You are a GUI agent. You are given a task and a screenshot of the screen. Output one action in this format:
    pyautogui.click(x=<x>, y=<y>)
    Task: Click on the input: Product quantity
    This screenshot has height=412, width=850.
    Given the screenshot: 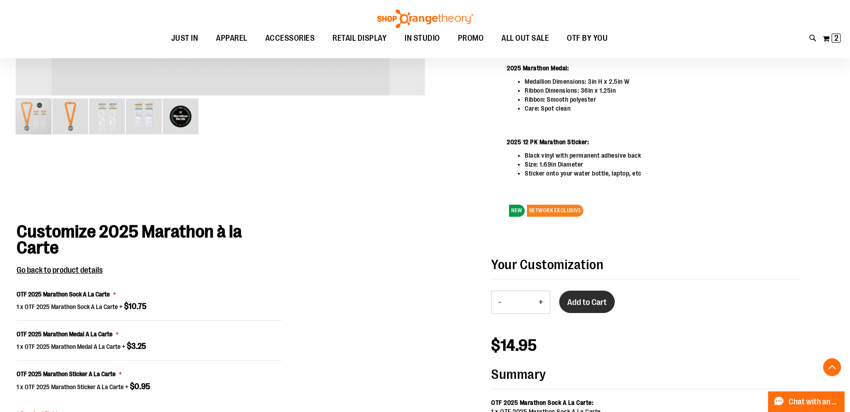 What is the action you would take?
    pyautogui.click(x=520, y=302)
    